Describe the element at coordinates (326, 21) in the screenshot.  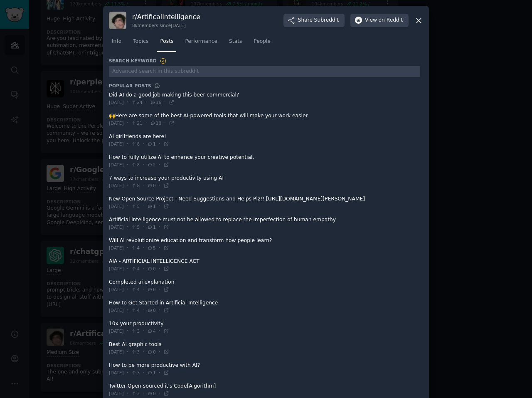
I see `span: Subreddit` at that location.